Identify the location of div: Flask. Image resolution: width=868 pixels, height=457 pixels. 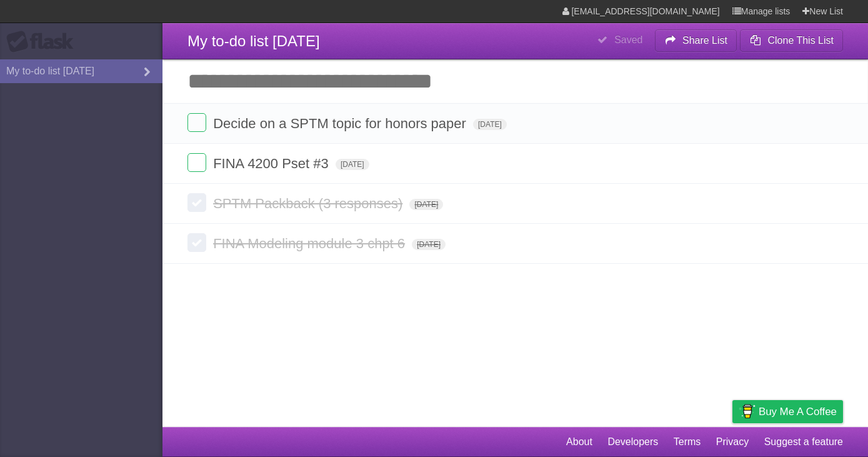
(44, 42).